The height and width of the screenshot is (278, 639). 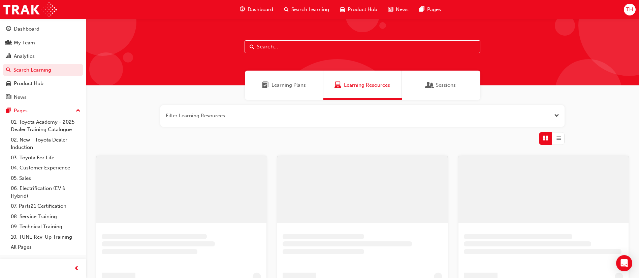 What do you see at coordinates (556, 116) in the screenshot?
I see `span: Open the filter` at bounding box center [556, 116].